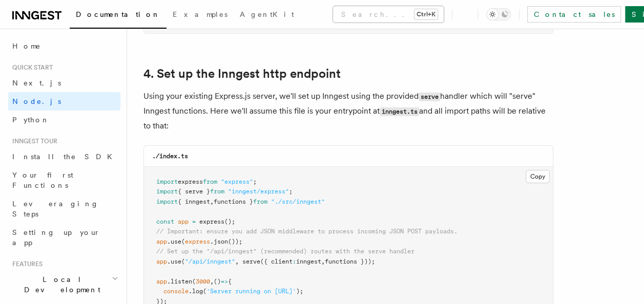 This screenshot has width=644, height=304. Describe the element at coordinates (499, 14) in the screenshot. I see `button: Toggle dark mode` at that location.